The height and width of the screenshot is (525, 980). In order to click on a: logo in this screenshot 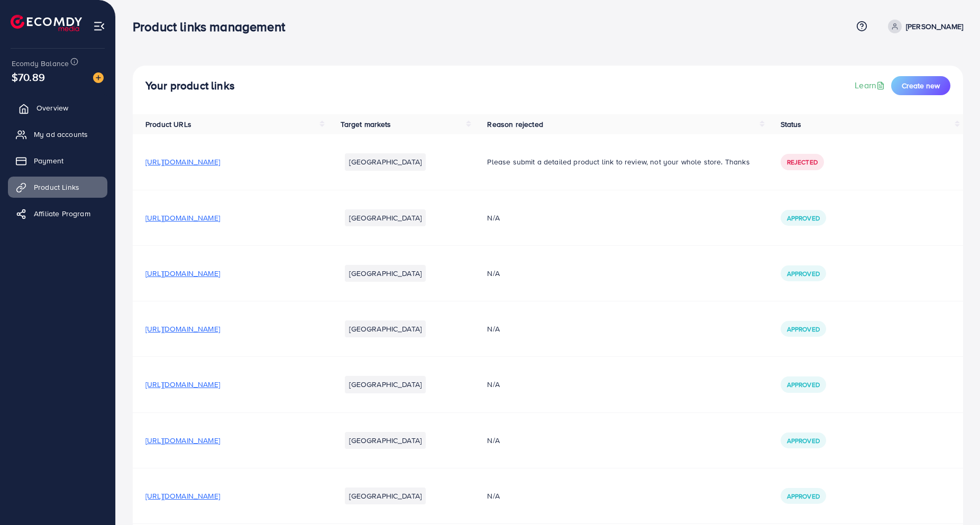, I will do `click(46, 23)`.